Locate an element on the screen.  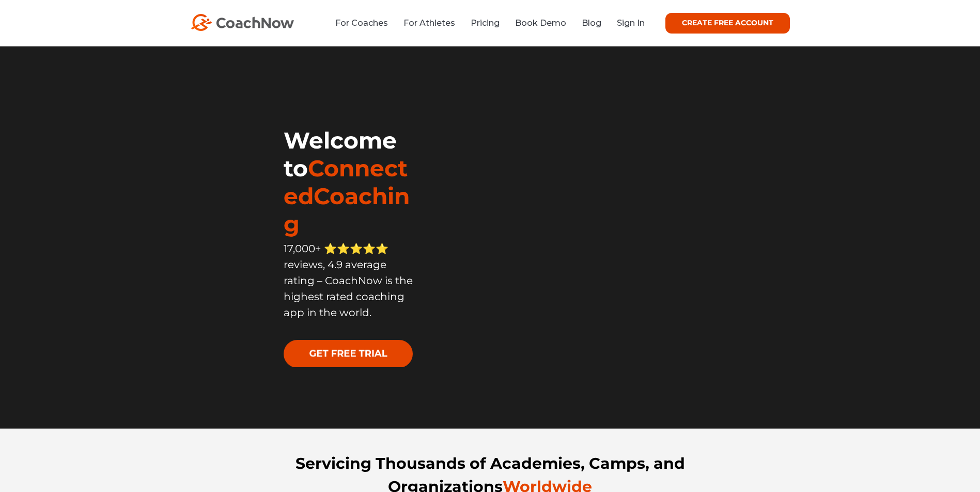
a: Pricing is located at coordinates (485, 22).